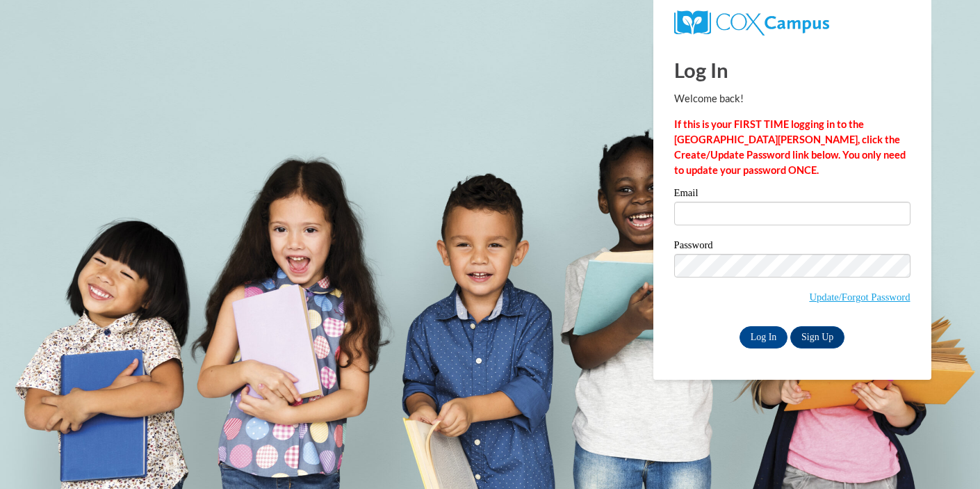 This screenshot has height=489, width=980. What do you see at coordinates (792, 194) in the screenshot?
I see `label: Email` at bounding box center [792, 194].